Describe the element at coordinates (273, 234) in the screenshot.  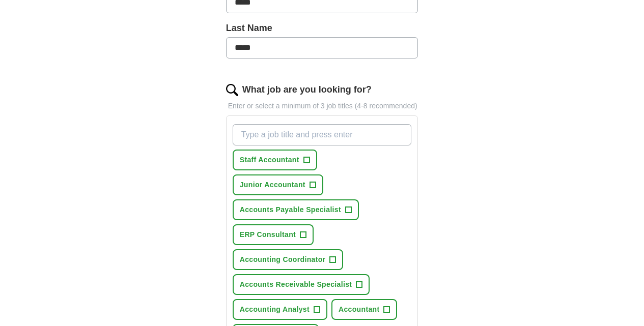
I see `button: ERP Consultant` at that location.